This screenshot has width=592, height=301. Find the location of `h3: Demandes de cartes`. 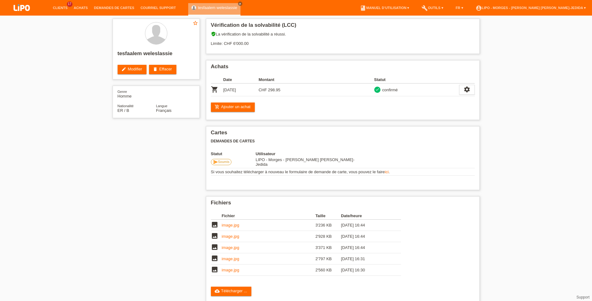

h3: Demandes de cartes is located at coordinates (343, 141).